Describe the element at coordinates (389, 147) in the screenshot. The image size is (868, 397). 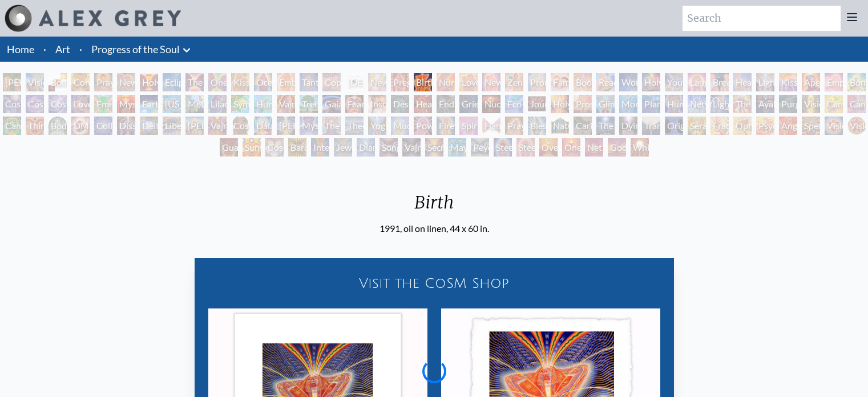
I see `div: Song of Vajra Being` at that location.